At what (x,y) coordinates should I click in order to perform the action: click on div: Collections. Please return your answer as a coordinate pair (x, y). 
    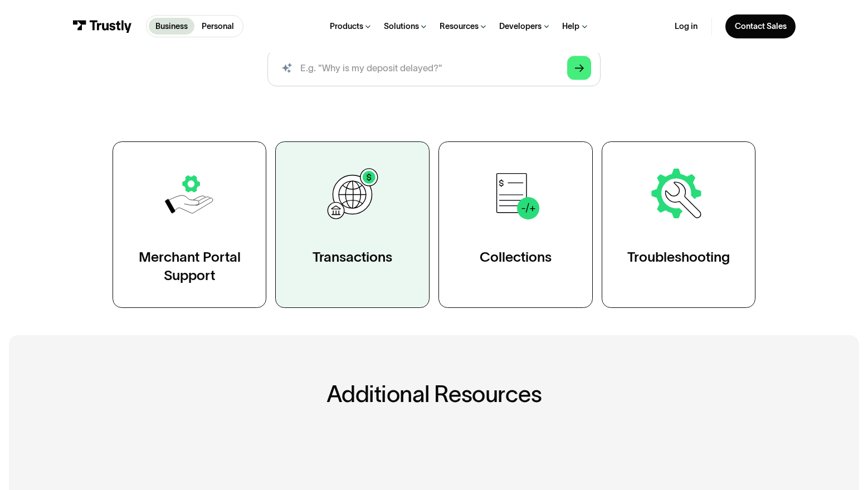
    Looking at the image, I should click on (515, 257).